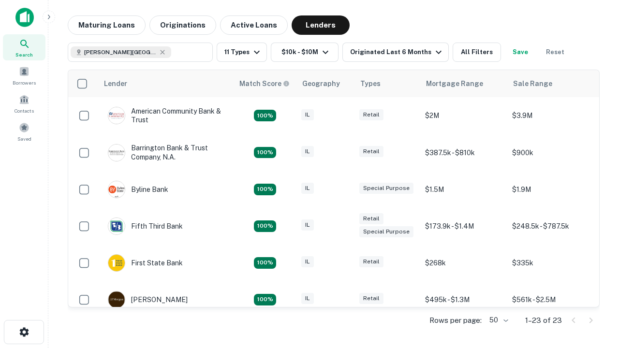 Image resolution: width=619 pixels, height=348 pixels. Describe the element at coordinates (254, 25) in the screenshot. I see `button: Active Loans` at that location.